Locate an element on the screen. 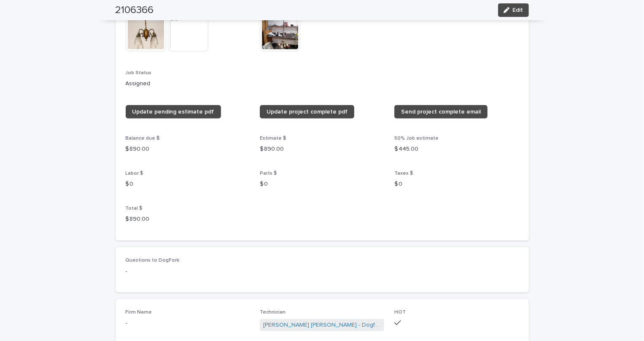 The height and width of the screenshot is (341, 644). span: Balance due $ is located at coordinates (143, 139).